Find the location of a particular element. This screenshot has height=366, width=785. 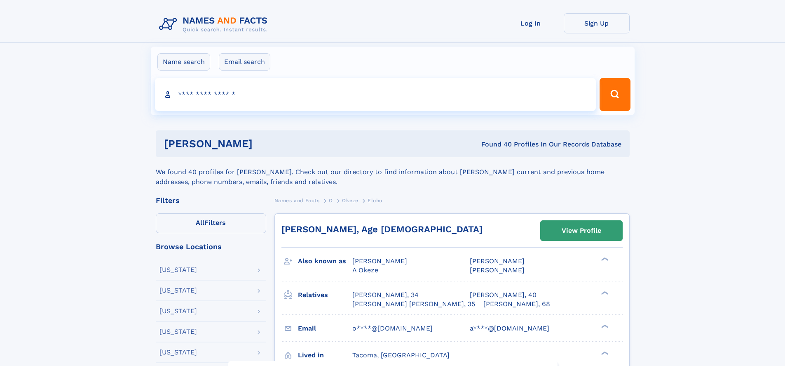

a: O is located at coordinates (331, 200).